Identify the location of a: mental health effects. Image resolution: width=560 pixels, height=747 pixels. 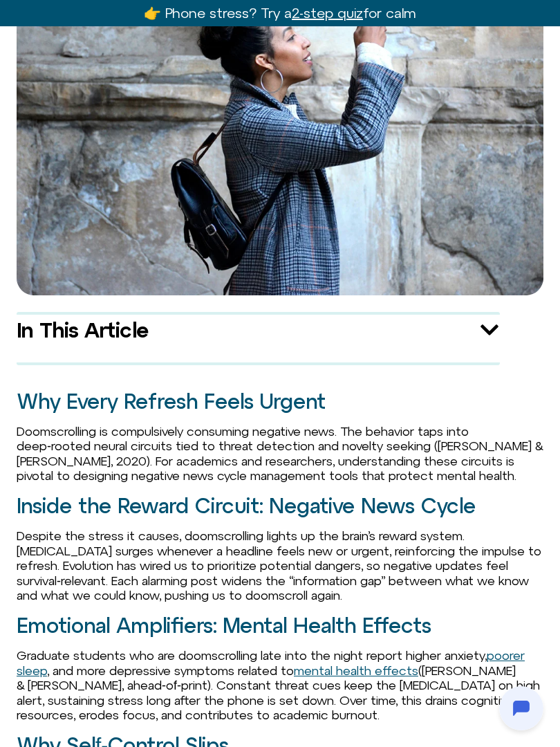
(356, 671).